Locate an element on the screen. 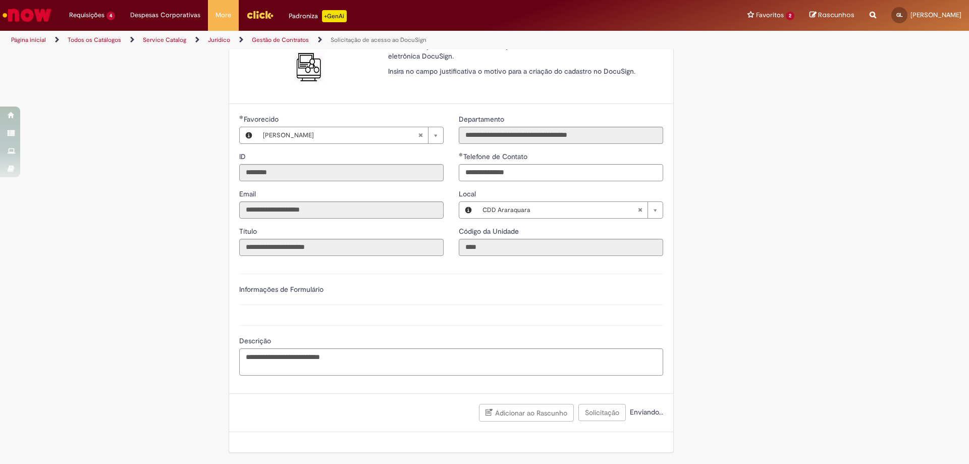  p: Essa solicitação é destinada à solicitação de acesso ao sistema de assinatura eletrônica DocuSign. is located at coordinates (522, 51).